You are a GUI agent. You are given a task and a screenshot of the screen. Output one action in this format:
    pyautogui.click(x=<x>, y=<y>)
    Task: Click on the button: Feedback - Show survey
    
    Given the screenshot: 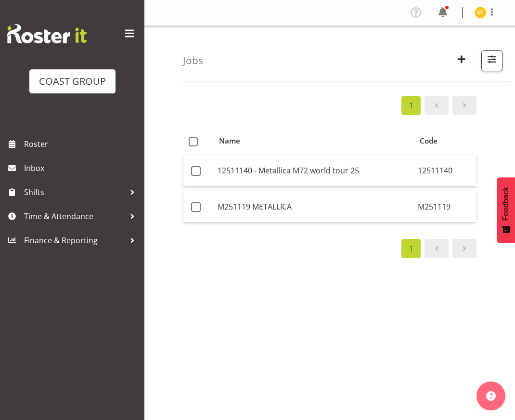 What is the action you would take?
    pyautogui.click(x=506, y=210)
    